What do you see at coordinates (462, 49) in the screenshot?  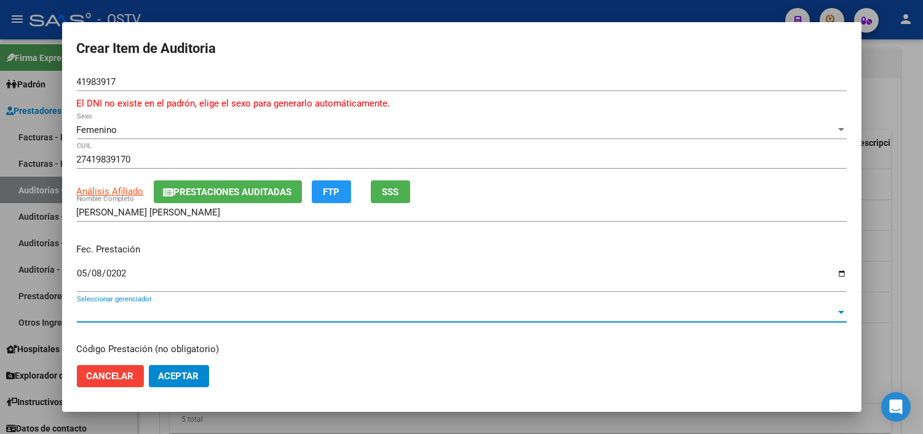 I see `h2: Crear Item de Auditoria` at bounding box center [462, 49].